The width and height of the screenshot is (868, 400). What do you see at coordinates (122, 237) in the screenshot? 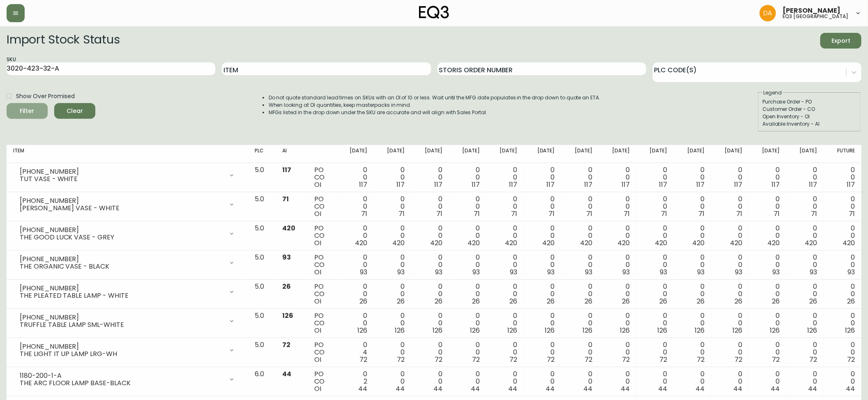
I see `div: THE GOOD LUCK VASE - GREY` at bounding box center [122, 237].